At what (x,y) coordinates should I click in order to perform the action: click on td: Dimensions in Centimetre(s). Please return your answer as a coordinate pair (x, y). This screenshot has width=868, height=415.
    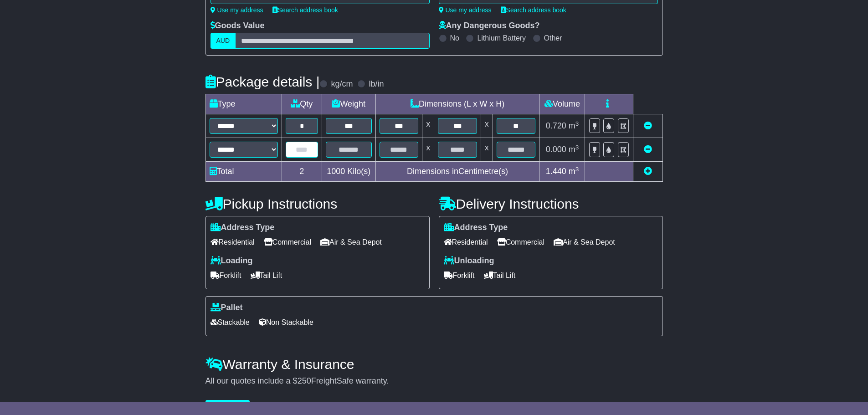
    Looking at the image, I should click on (458, 172).